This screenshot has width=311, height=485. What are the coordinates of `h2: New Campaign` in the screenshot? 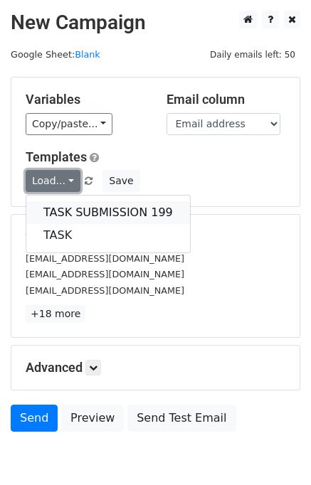 It's located at (155, 23).